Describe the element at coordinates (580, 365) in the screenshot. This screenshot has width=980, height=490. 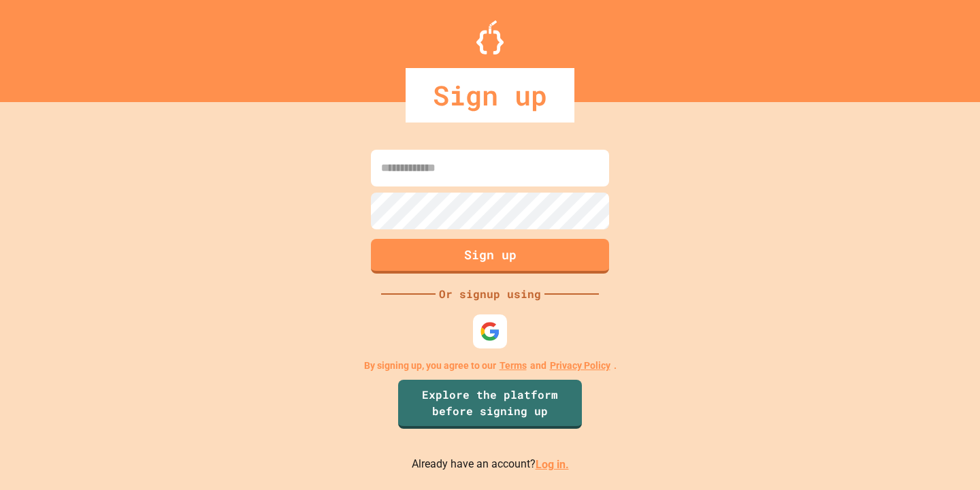
I see `a: Privacy Policy` at that location.